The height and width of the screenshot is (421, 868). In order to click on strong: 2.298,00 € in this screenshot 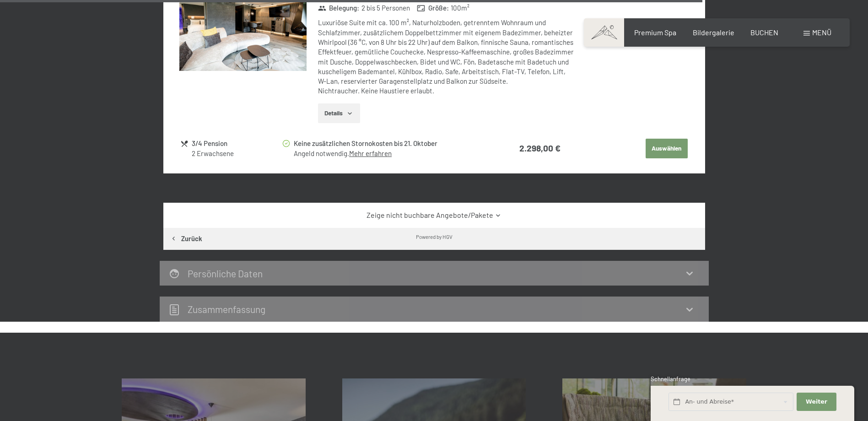, I will do `click(540, 148)`.